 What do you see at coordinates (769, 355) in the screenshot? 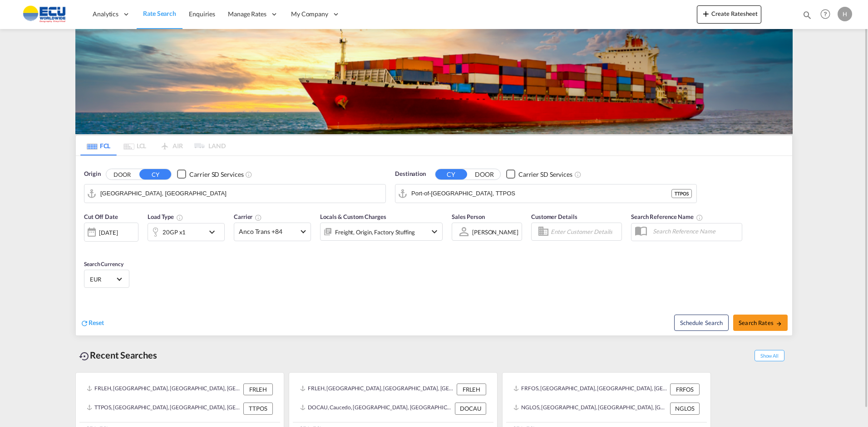
I see `span: Show All` at bounding box center [769, 355].